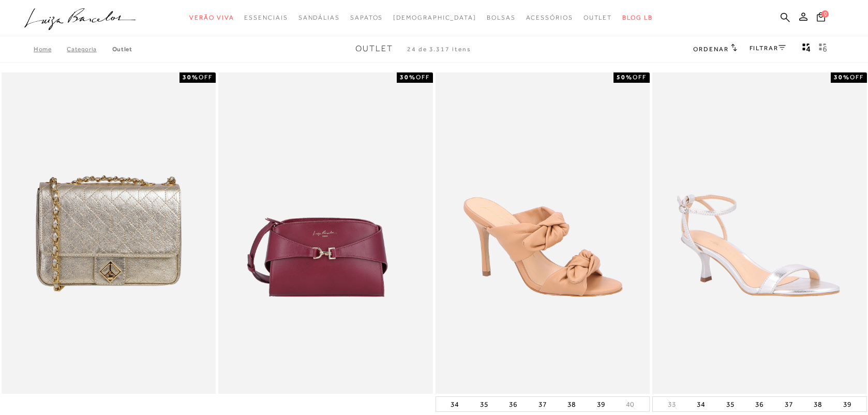  Describe the element at coordinates (630, 404) in the screenshot. I see `button: 40` at that location.